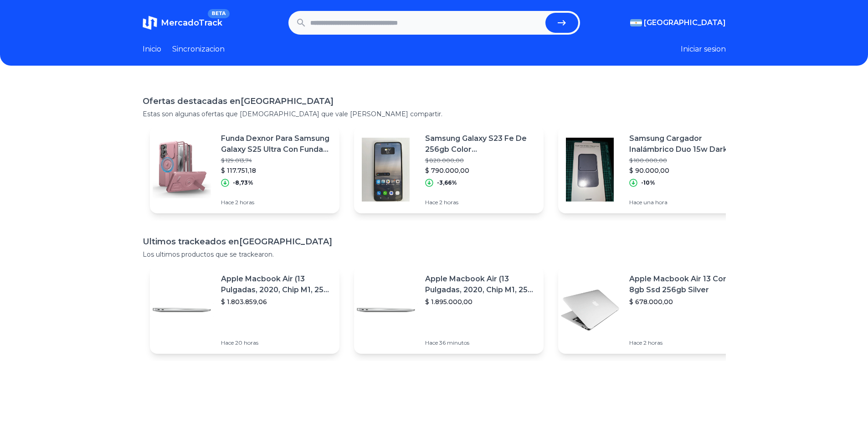 Image resolution: width=868 pixels, height=424 pixels. I want to click on img: MercadoTrack, so click(150, 23).